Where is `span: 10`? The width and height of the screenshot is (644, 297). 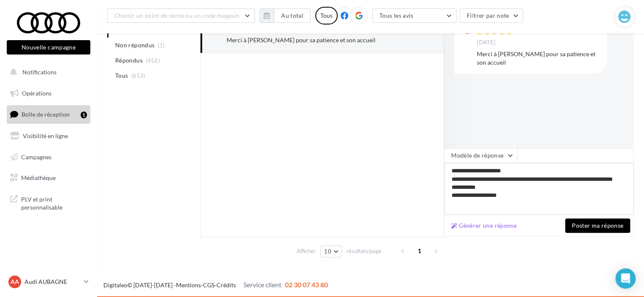 span: 10 is located at coordinates (327, 251).